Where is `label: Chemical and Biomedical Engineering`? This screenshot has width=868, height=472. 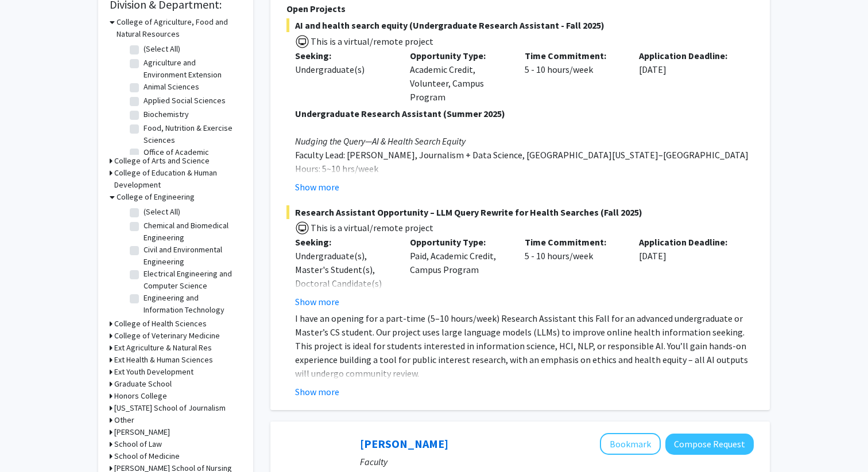
label: Chemical and Biomedical Engineering is located at coordinates (191, 232).